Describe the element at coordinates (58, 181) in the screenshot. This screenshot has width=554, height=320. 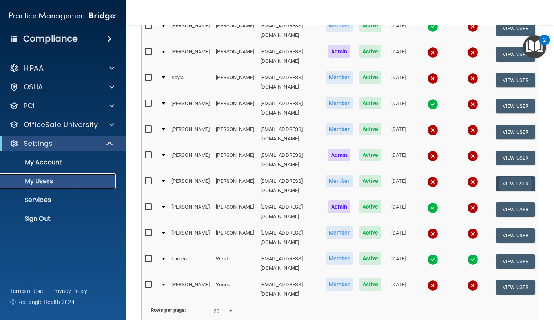
I see `p: My Users` at that location.